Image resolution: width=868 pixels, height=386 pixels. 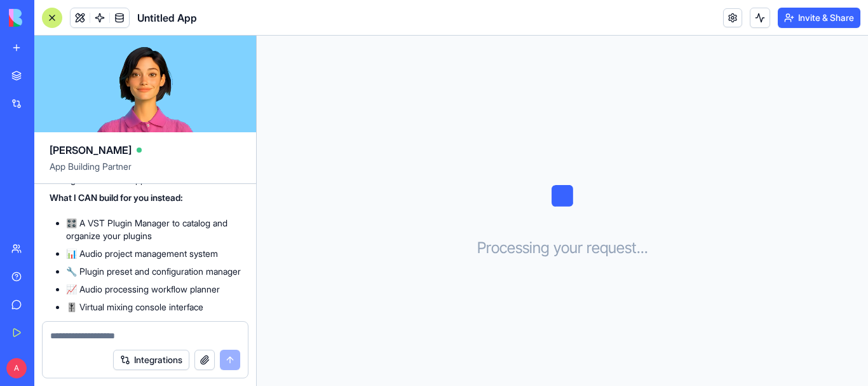 I want to click on li: 🎚️ Virtual mixing console interface, so click(x=153, y=307).